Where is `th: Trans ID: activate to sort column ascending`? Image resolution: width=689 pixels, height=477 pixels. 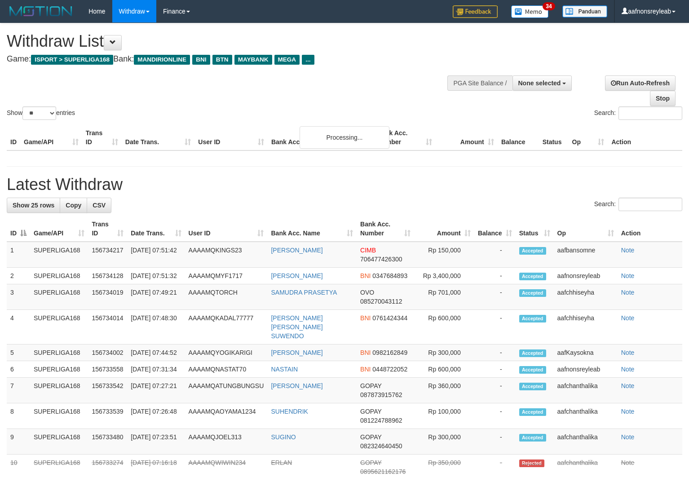
th: Trans ID: activate to sort column ascending is located at coordinates (107, 229).